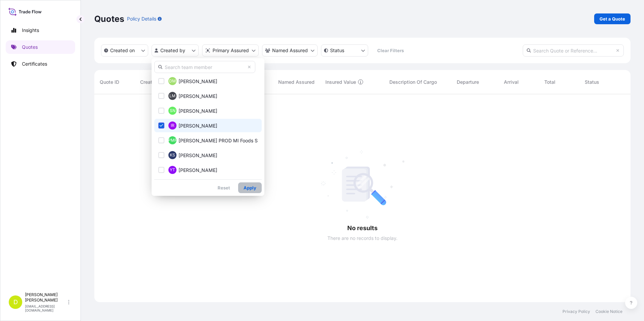  Describe the element at coordinates (172, 140) in the screenshot. I see `span: SPMFS` at that location.